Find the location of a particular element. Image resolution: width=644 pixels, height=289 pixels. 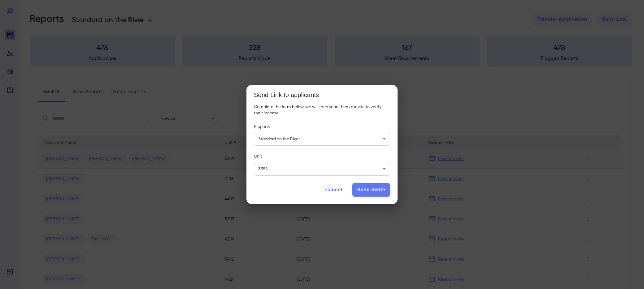

h2: Send Link to applicants is located at coordinates (322, 94).